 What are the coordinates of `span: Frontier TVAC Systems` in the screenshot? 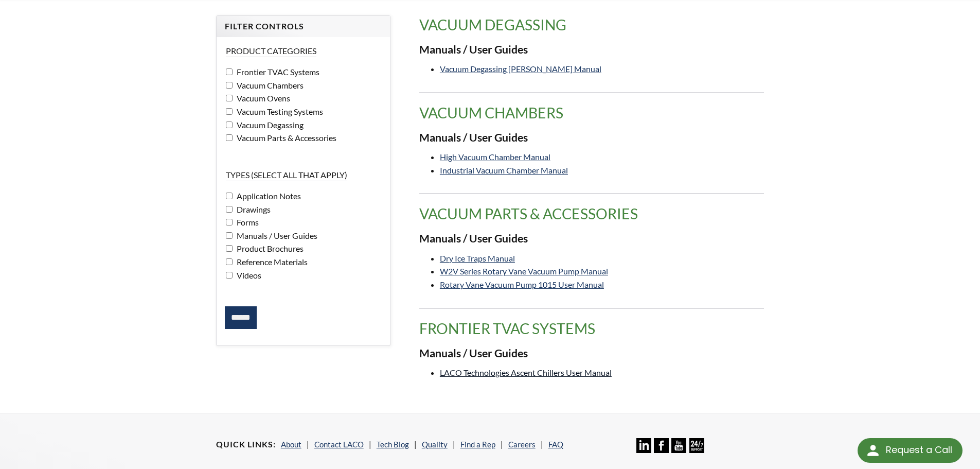 It's located at (277, 71).